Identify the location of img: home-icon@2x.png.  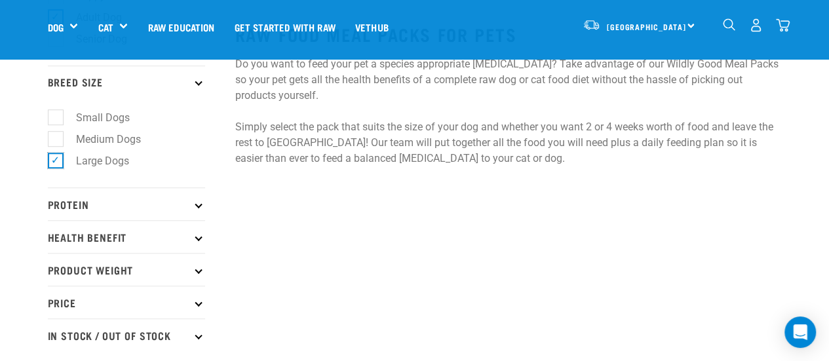
(782, 25).